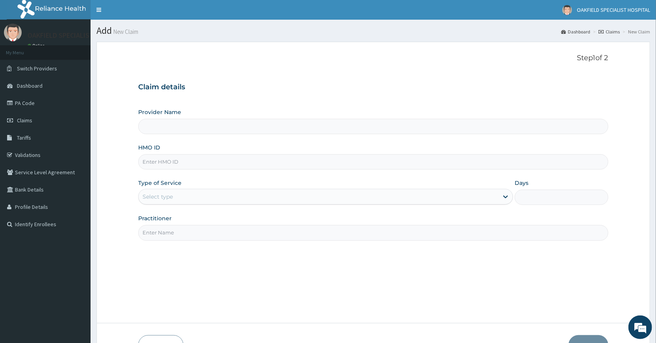 This screenshot has height=343, width=656. I want to click on label: Practitioner, so click(155, 219).